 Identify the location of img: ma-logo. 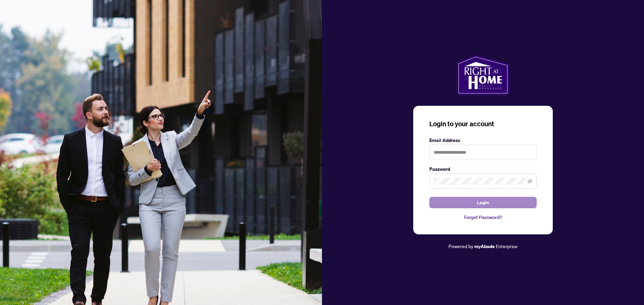
(482, 75).